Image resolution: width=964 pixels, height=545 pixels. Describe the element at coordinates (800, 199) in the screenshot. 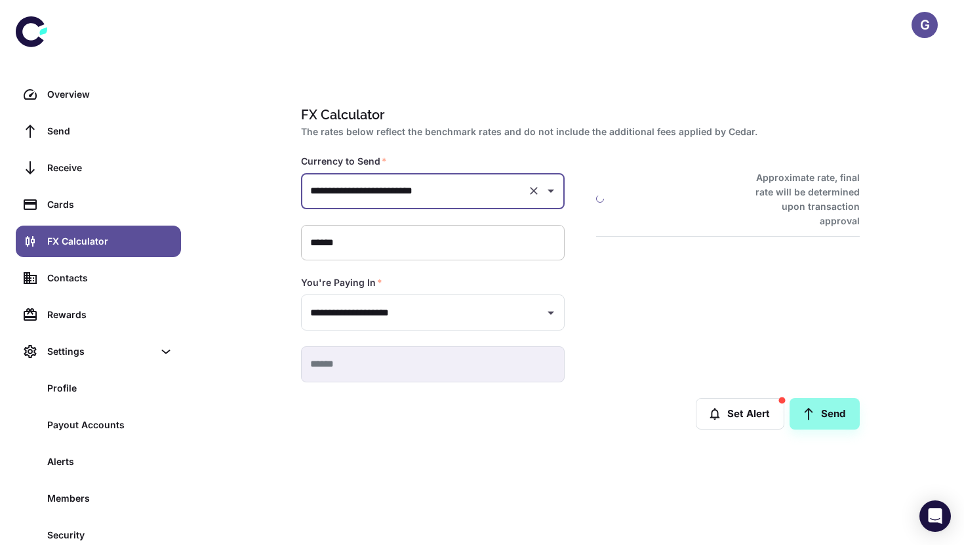

I see `h6: Approximate rate, final rate will be determined upon transaction approval` at that location.